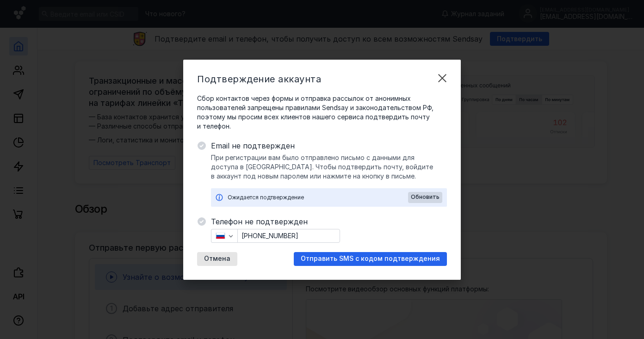  What do you see at coordinates (329, 222) in the screenshot?
I see `span: Телефон не подтвержден` at bounding box center [329, 222].